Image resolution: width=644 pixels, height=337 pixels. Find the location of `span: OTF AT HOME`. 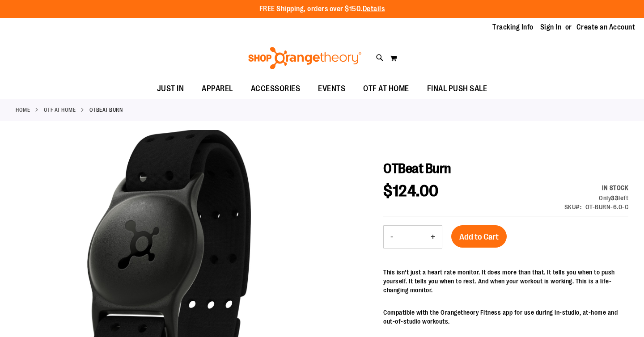

span: OTF AT HOME is located at coordinates (385, 88).